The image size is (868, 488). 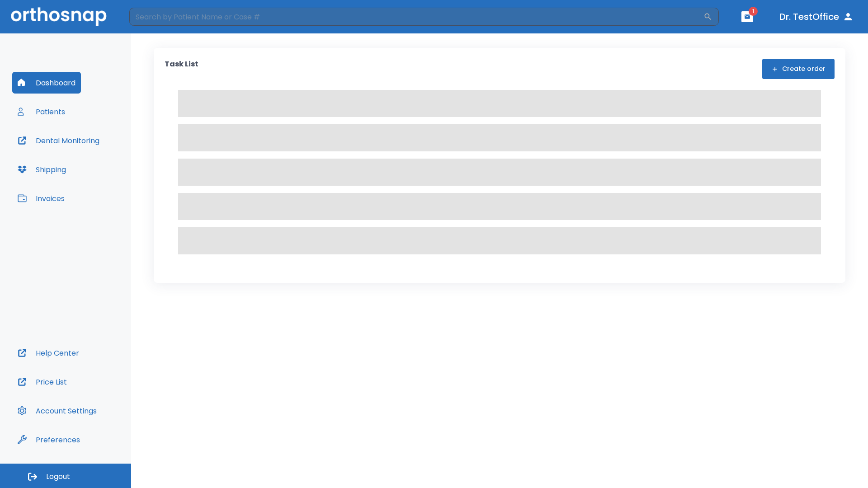 What do you see at coordinates (47, 83) in the screenshot?
I see `a: Dashboard` at bounding box center [47, 83].